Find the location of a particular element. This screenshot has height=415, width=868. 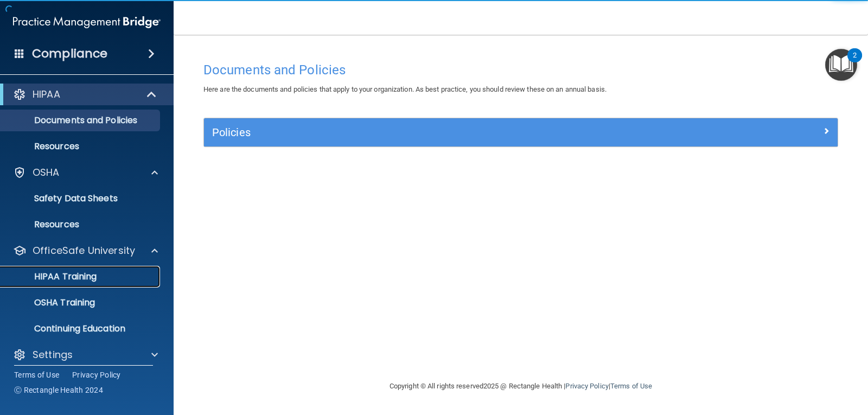

a: Settings is located at coordinates (85, 355).